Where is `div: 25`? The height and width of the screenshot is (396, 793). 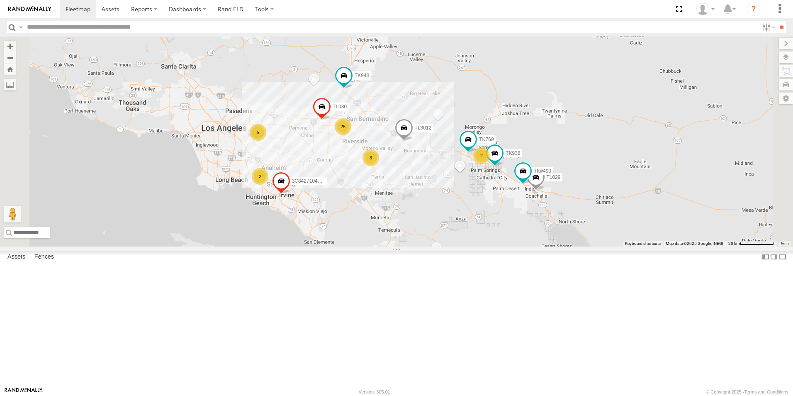
div: 25 is located at coordinates (343, 127).